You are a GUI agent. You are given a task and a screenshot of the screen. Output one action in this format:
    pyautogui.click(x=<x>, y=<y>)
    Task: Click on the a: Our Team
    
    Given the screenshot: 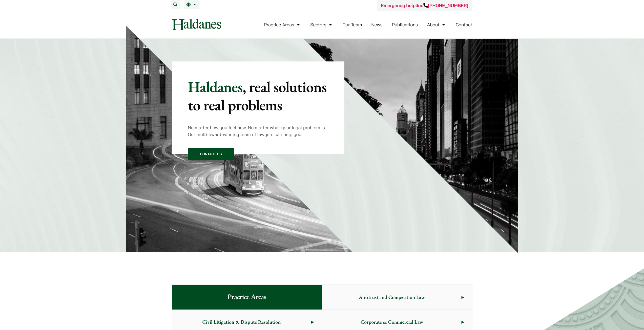 What is the action you would take?
    pyautogui.click(x=352, y=25)
    